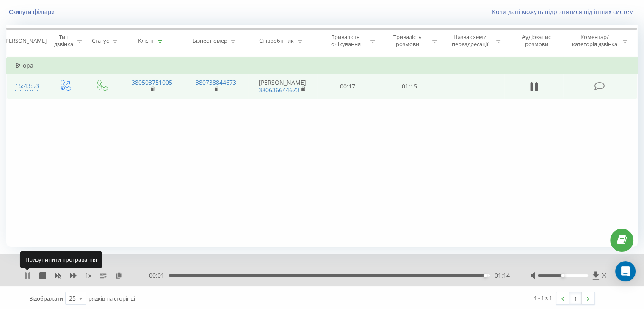 This screenshot has width=644, height=309. Describe the element at coordinates (543, 298) in the screenshot. I see `div: 1 - 1 з 1` at that location.